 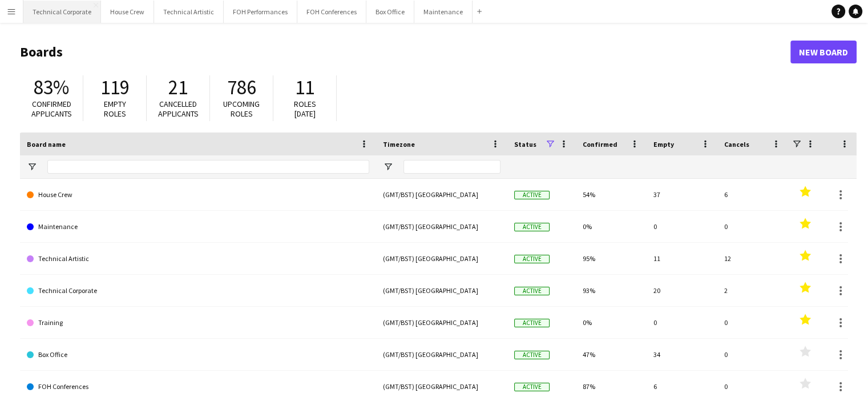 What do you see at coordinates (47, 144) in the screenshot?
I see `span: Board name` at bounding box center [47, 144].